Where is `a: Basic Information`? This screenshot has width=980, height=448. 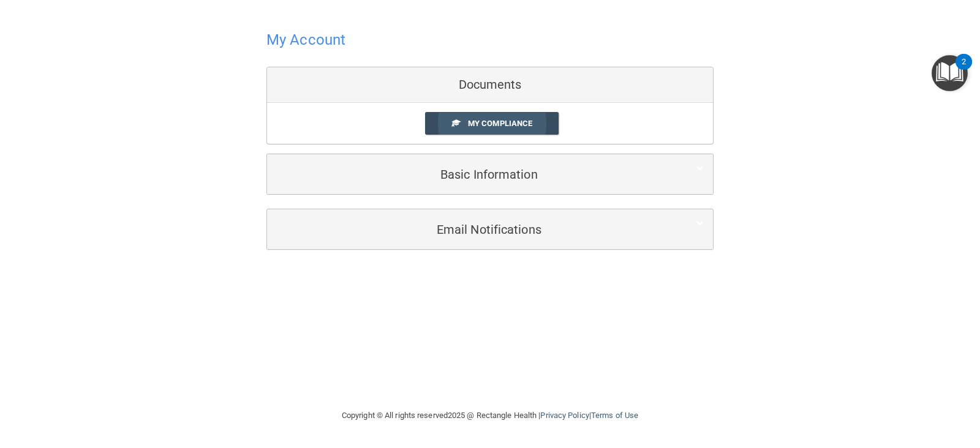
a: Basic Information is located at coordinates (490, 174).